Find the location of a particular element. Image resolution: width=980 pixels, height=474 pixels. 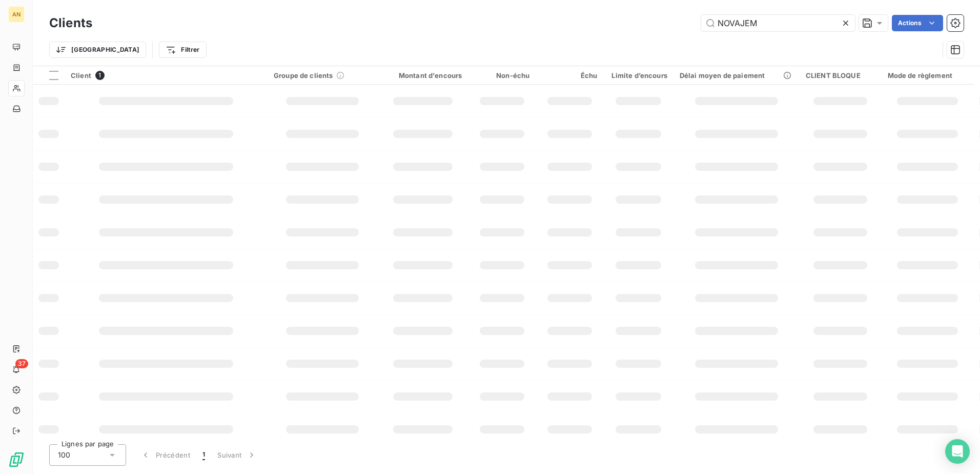

div: AN is located at coordinates (16, 14).